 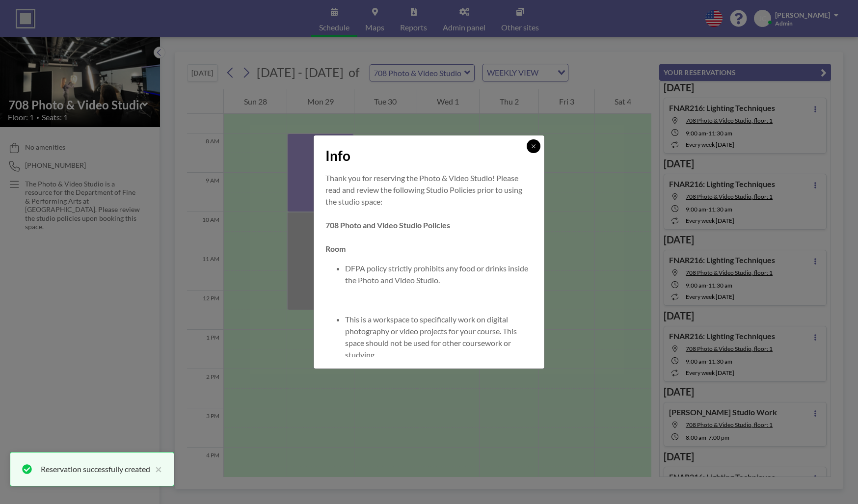 What do you see at coordinates (439, 274) in the screenshot?
I see `li: DFPA policy strictly prohibits any food or drinks inside the Photo and Video Studio.` at bounding box center [439, 274].